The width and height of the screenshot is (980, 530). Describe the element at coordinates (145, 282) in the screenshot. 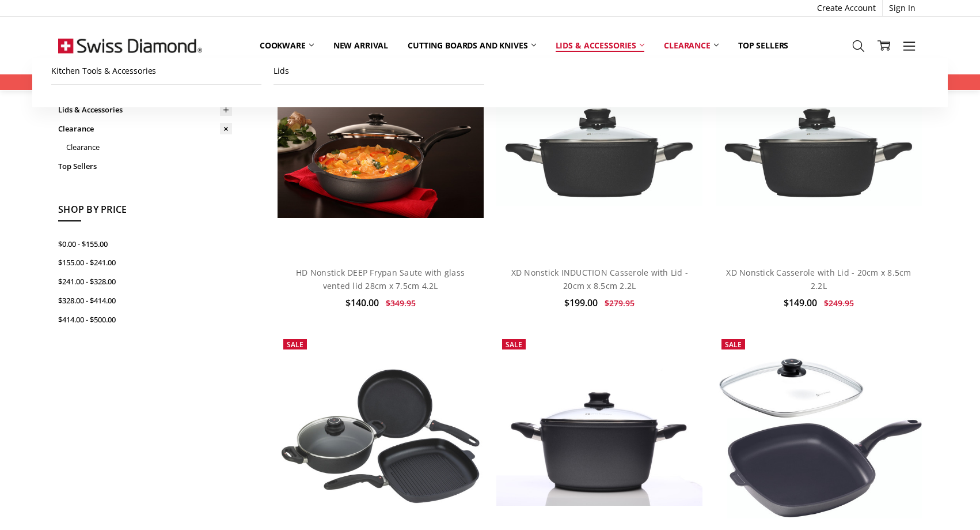

I see `a: $241.00 - $328.00` at that location.